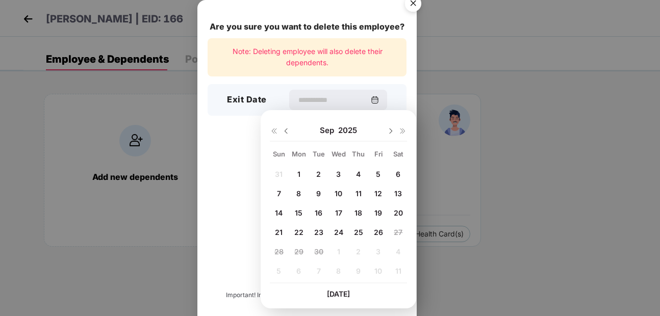  I want to click on div: Fri, so click(378, 154).